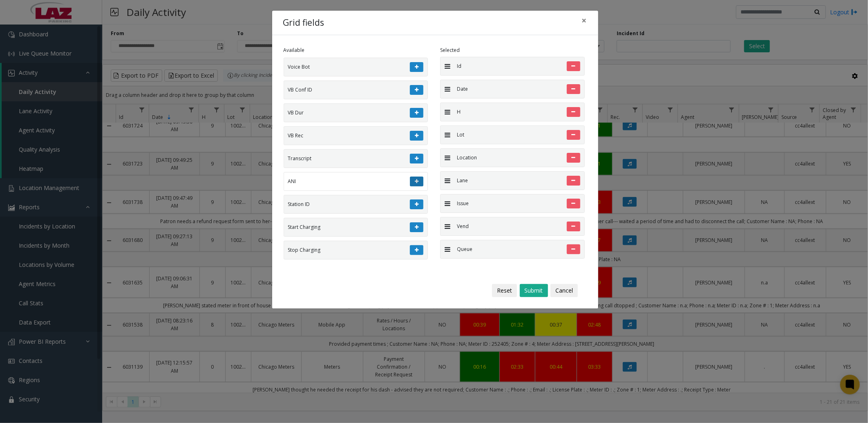  I want to click on li: Date, so click(512, 89).